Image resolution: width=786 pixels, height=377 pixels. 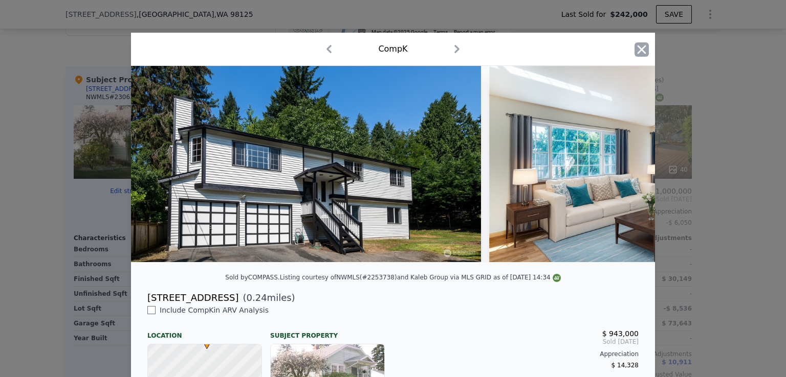 What do you see at coordinates (205, 332) in the screenshot?
I see `div: Location` at bounding box center [205, 332].